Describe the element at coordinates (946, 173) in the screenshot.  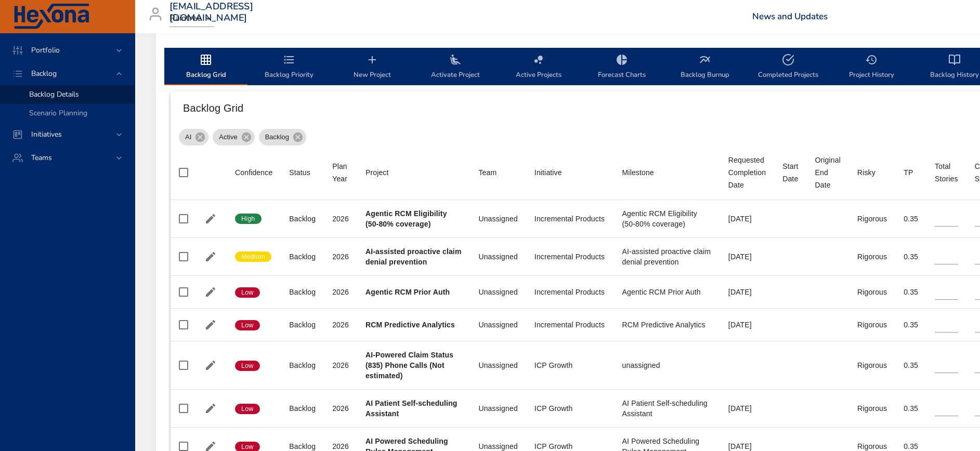
I see `div: Total Stories` at that location.